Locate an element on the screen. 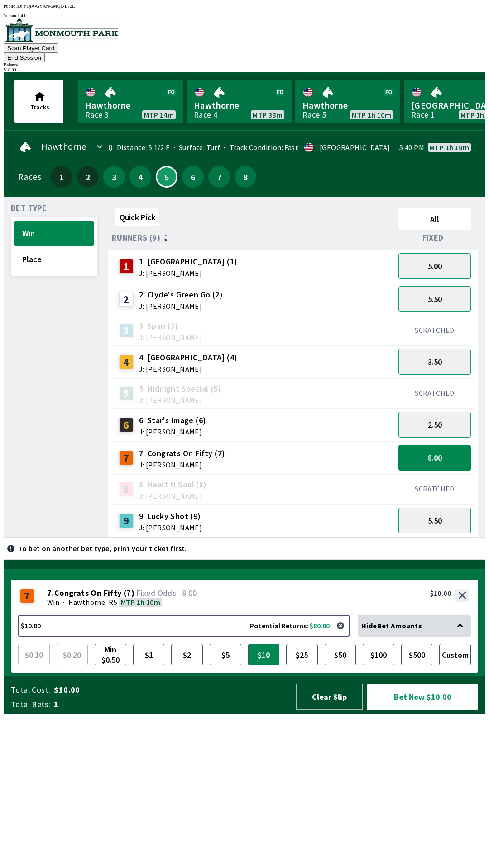  span: Total Cost: is located at coordinates (31, 689).